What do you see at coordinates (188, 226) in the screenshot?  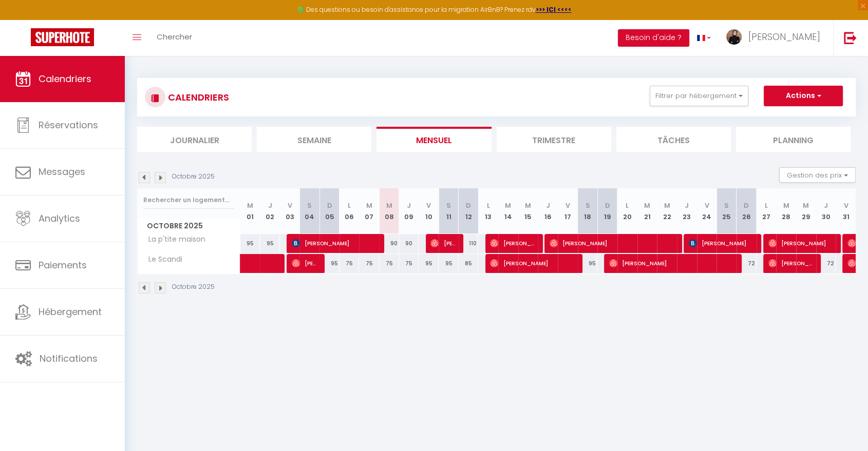 I see `span: Octobre 2025` at bounding box center [188, 226].